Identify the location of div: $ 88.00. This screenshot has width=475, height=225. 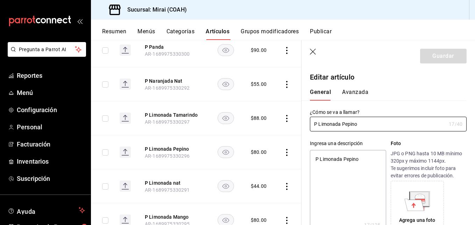
(259, 118).